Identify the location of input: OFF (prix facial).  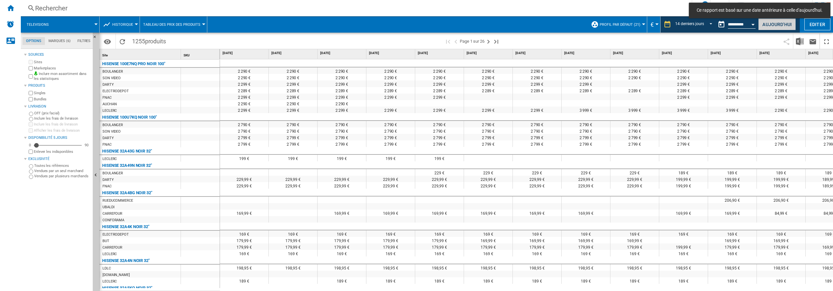
(31, 114).